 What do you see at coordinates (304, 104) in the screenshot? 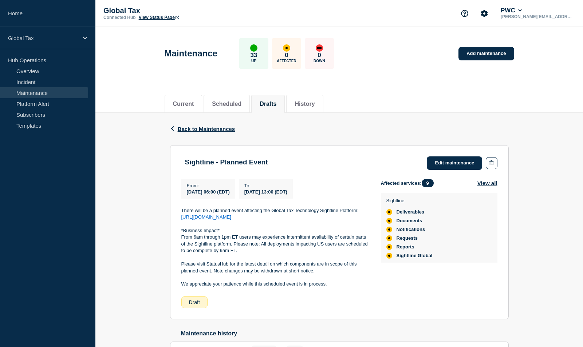
I see `button: History` at bounding box center [304, 104].